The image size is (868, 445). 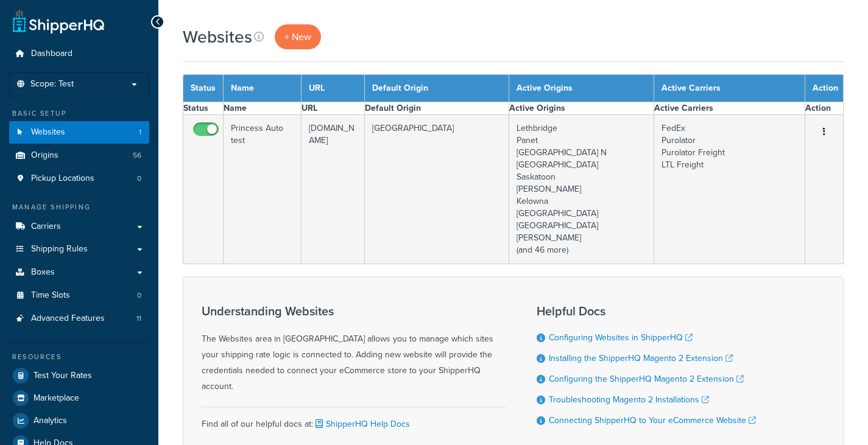 What do you see at coordinates (46, 226) in the screenshot?
I see `span: Carriers` at bounding box center [46, 226].